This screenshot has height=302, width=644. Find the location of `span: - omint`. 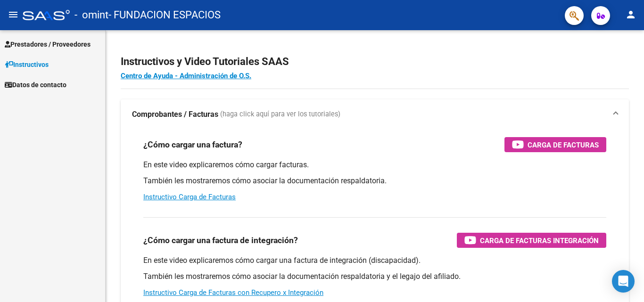

span: - omint is located at coordinates (91, 15).